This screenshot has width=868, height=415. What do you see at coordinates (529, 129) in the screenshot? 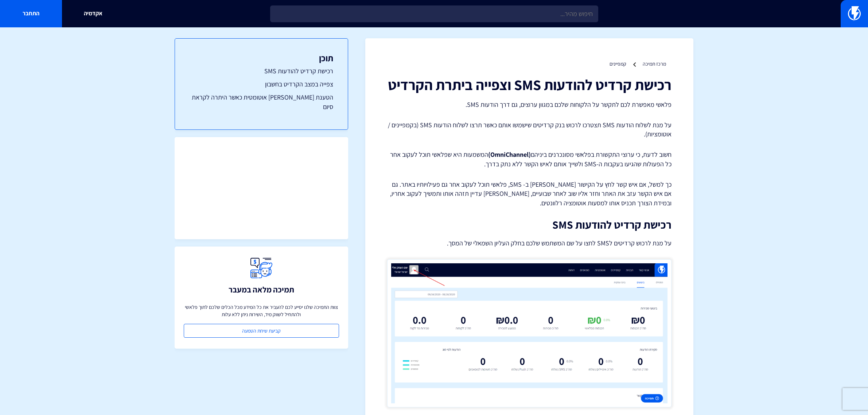
I see `p: על מנת לשלוח הודעות SMS תצטרכו לרכוש בנק קרדיטים שישמשו אותם כאשר תרצו לשלוח הודעות SMS (בקמפייני...` at bounding box center [529, 129].